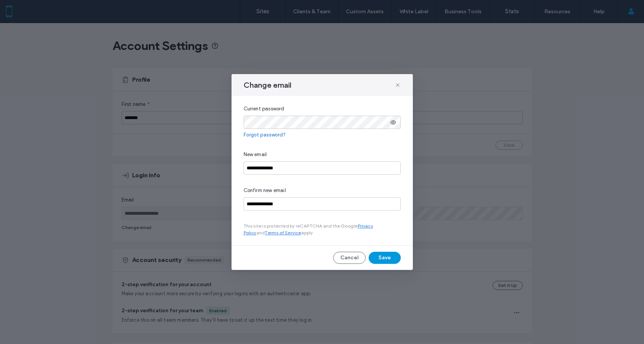  Describe the element at coordinates (322, 229) in the screenshot. I see `span: This site is protected by reCAPTCHA and the Google and apply.` at that location.